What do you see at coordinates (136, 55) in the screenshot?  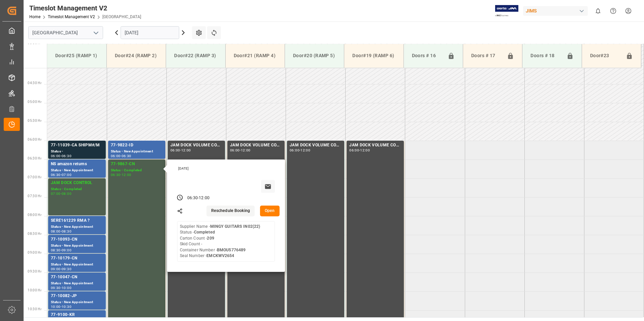 I see `div: Door#24 (RAMP 2)` at bounding box center [136, 55].